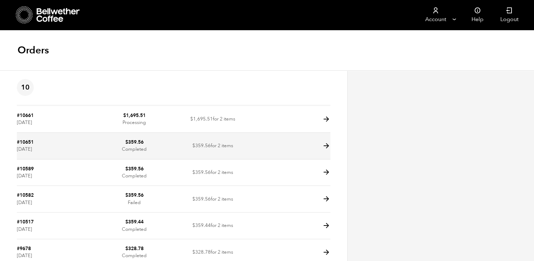 This screenshot has height=261, width=534. I want to click on span: 1,695.51, so click(201, 119).